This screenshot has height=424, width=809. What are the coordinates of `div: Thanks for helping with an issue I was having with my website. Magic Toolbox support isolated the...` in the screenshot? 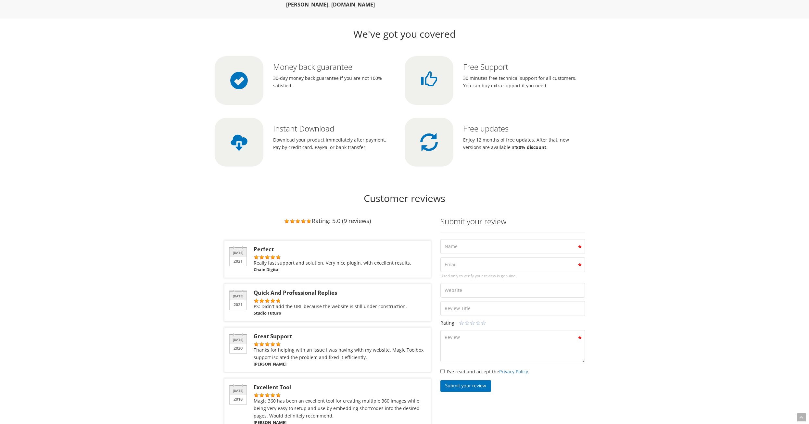 It's located at (340, 354).